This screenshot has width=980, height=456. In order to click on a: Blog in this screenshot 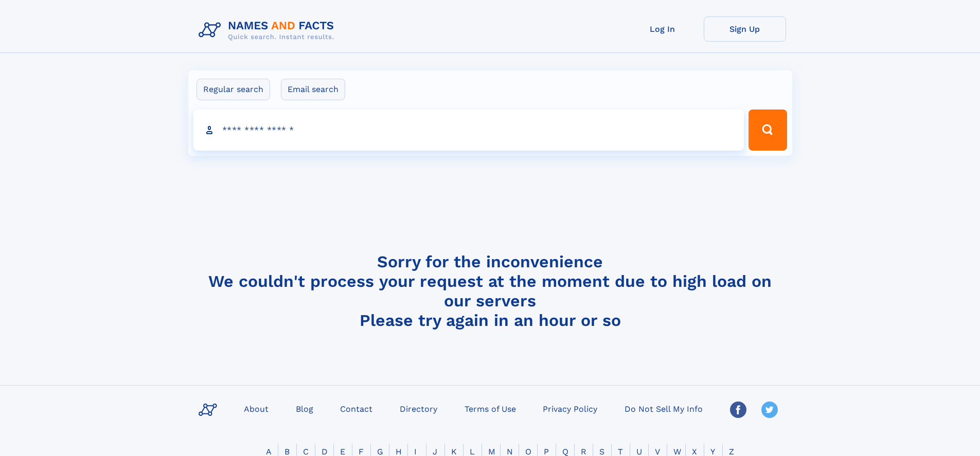, I will do `click(305, 408)`.